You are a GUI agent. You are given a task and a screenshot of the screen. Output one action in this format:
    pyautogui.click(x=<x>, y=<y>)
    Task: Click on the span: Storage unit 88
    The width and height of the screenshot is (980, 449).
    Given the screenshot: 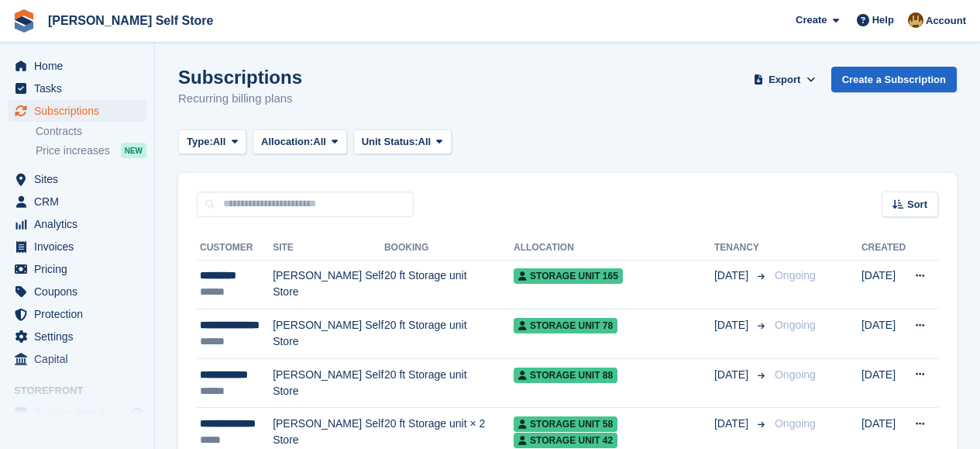 What is the action you would take?
    pyautogui.click(x=565, y=375)
    